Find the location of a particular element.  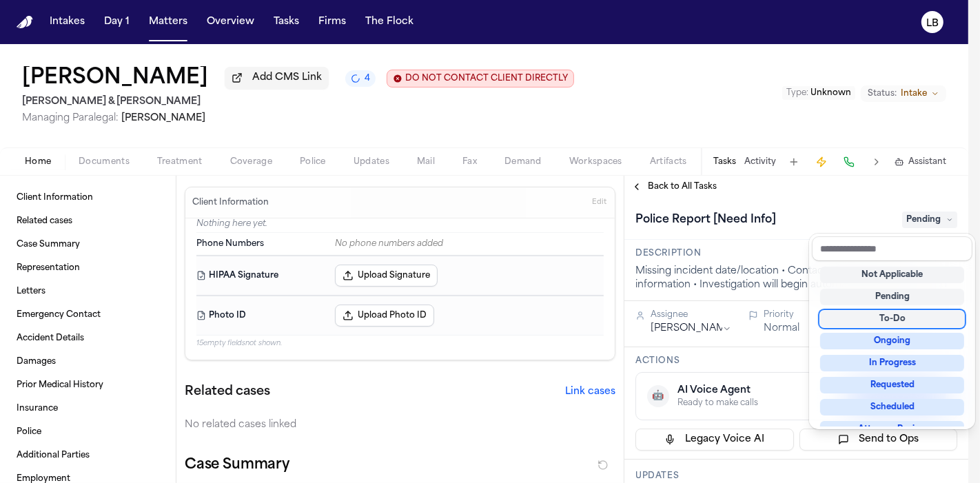

span: Pending is located at coordinates (929, 220).